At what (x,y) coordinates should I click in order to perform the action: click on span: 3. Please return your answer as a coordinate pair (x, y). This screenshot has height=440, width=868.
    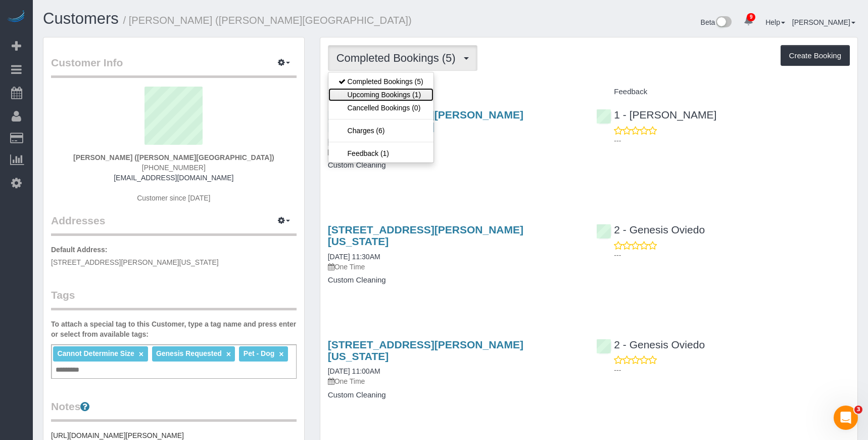
    Looking at the image, I should click on (858, 409).